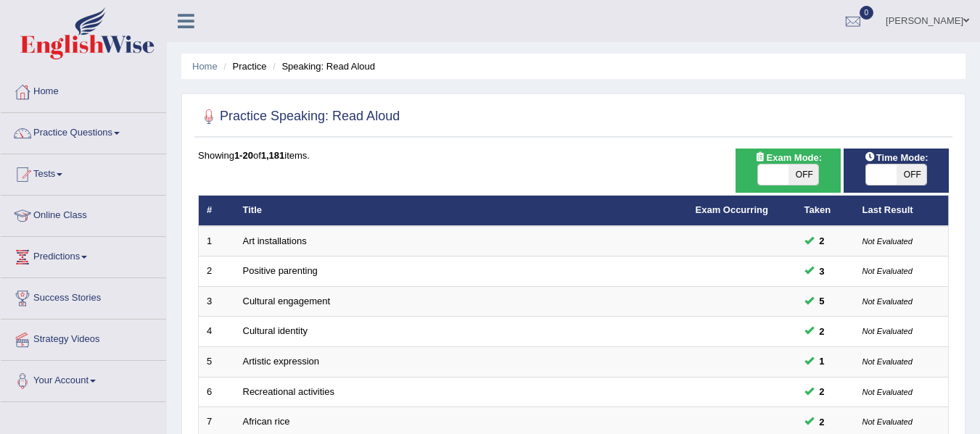  Describe the element at coordinates (243, 66) in the screenshot. I see `li: Practice` at that location.